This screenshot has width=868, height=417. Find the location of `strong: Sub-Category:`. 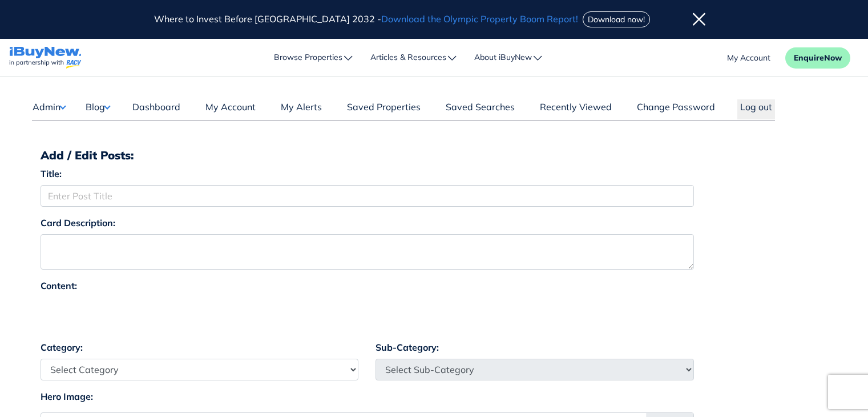

strong: Sub-Category: is located at coordinates (407, 347).